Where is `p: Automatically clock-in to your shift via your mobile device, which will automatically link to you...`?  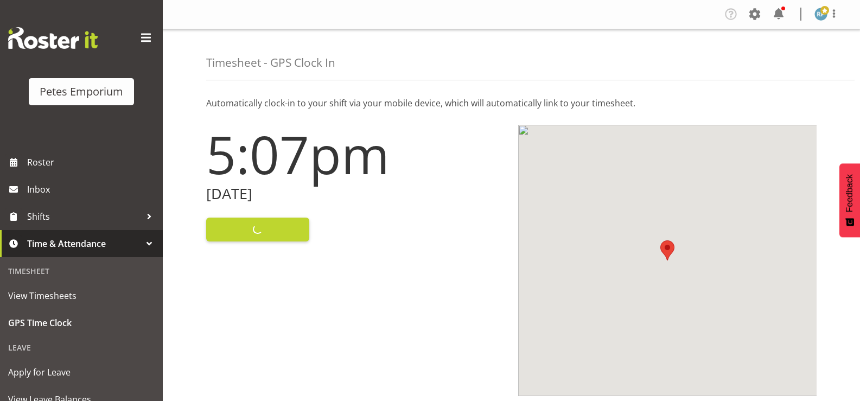
p: Automatically clock-in to your shift via your mobile device, which will automatically link to you... is located at coordinates (511, 103).